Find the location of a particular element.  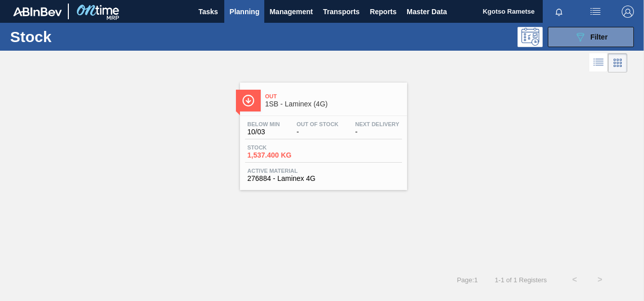

img: Ícone is located at coordinates (248, 100).